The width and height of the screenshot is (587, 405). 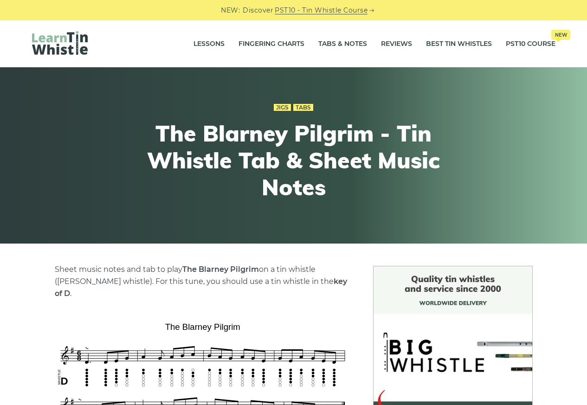 What do you see at coordinates (294, 160) in the screenshot?
I see `h1: The Blarney Pilgrim - Tin Whistle Tab & Sheet Music Notes` at bounding box center [294, 160].